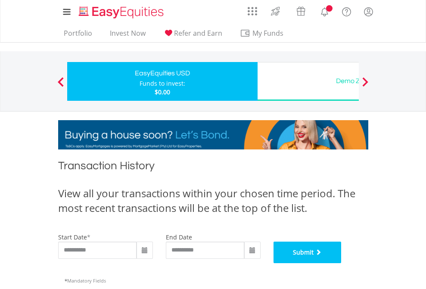 The width and height of the screenshot is (426, 289). What do you see at coordinates (162, 73) in the screenshot?
I see `div: EasyEquities USD` at bounding box center [162, 73].